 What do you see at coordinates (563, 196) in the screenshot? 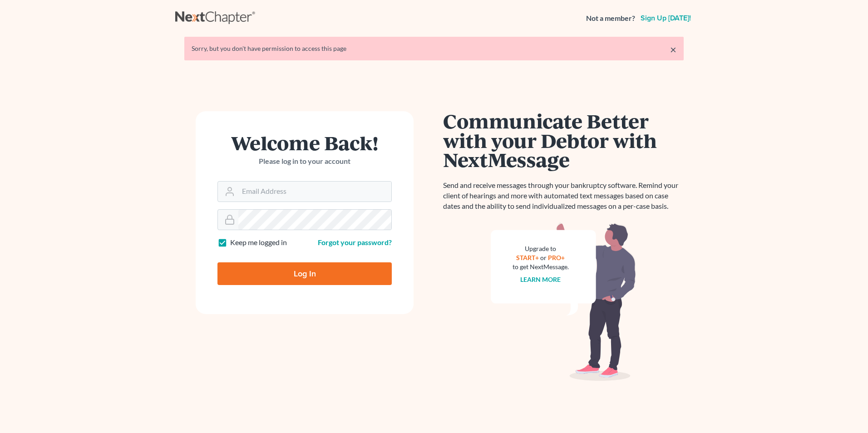
I see `p: Send and receive messages through your bankruptcy software. Remind your client of hearings and mo...` at bounding box center [563, 196].